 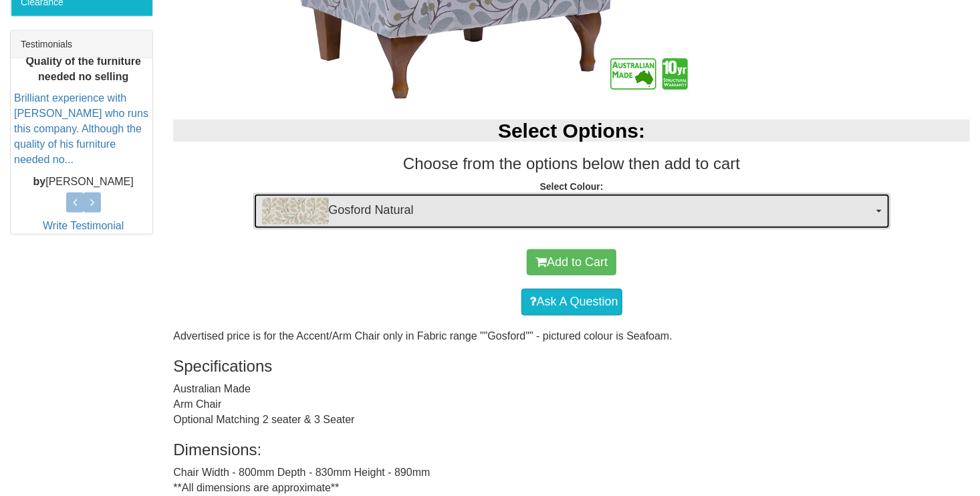 I want to click on b: by, so click(x=39, y=181).